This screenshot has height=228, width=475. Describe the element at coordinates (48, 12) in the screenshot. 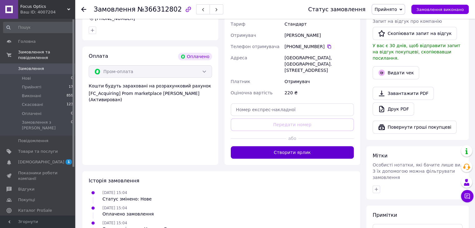

I see `div: Ваш ID: 4007204` at that location.